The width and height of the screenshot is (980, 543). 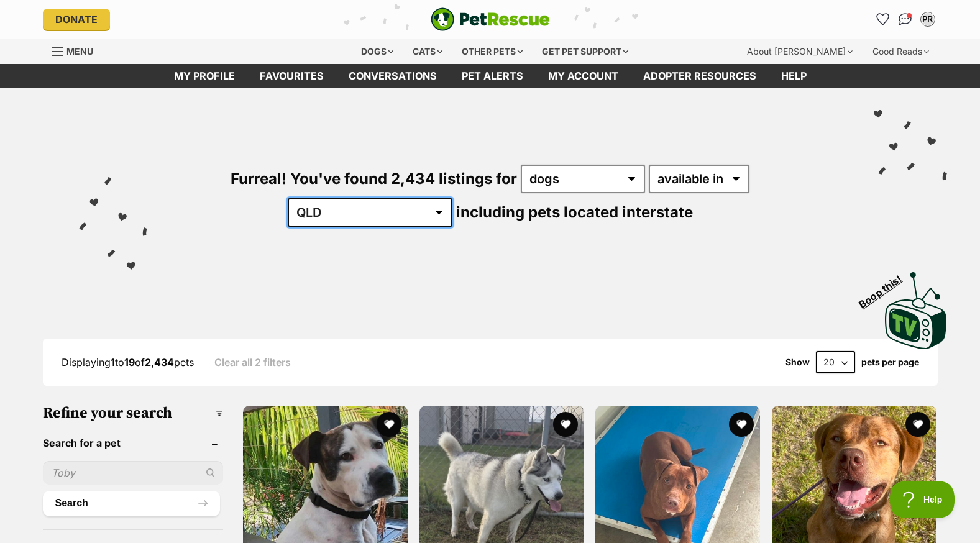 I want to click on a: conversations, so click(x=393, y=76).